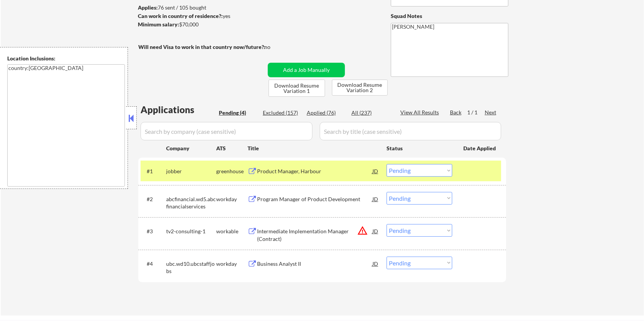 The height and width of the screenshot is (322, 644). What do you see at coordinates (226, 131) in the screenshot?
I see `input: Search by company (case sensitive)` at bounding box center [226, 131].